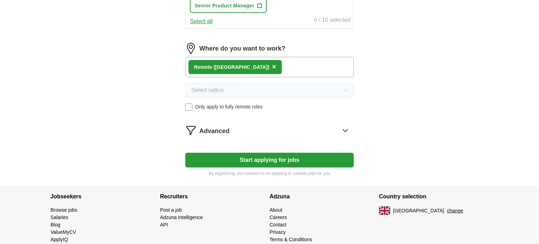  Describe the element at coordinates (55, 225) in the screenshot. I see `a: Blog` at that location.